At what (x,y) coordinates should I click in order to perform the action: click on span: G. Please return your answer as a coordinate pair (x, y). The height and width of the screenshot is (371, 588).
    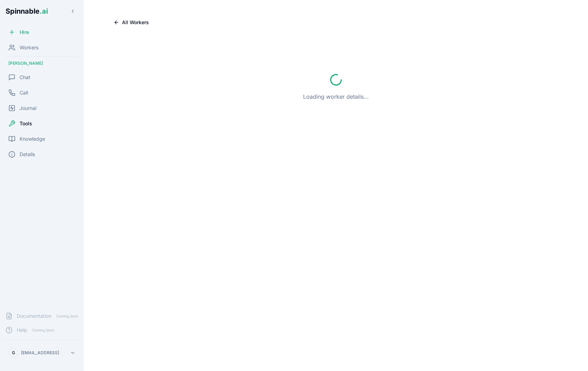
    Looking at the image, I should click on (13, 353).